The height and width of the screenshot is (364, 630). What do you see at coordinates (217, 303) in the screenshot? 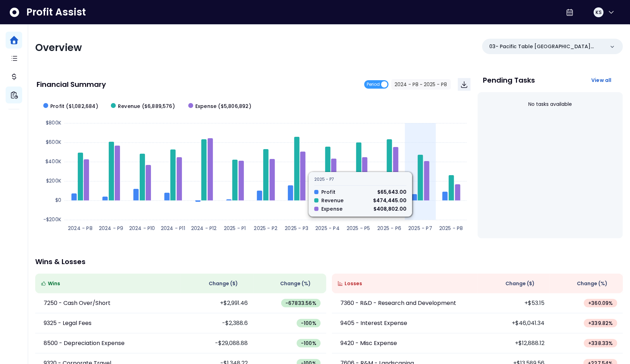
I see `td: +$2,991.46` at bounding box center [217, 303].